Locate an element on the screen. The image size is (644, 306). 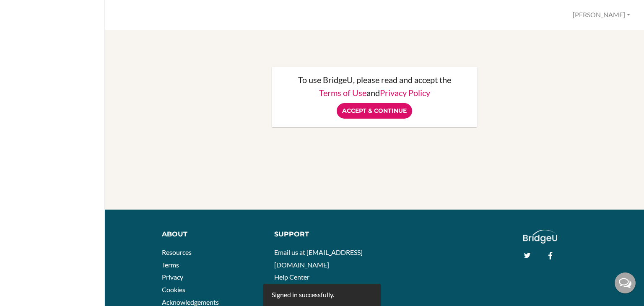
input: Accept & Continue is located at coordinates (374, 111).